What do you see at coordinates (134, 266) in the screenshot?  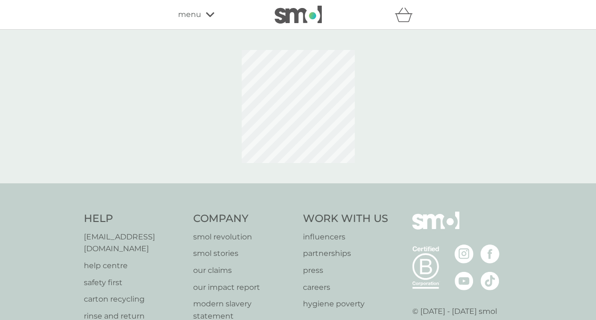 I see `p: help centre` at bounding box center [134, 266].